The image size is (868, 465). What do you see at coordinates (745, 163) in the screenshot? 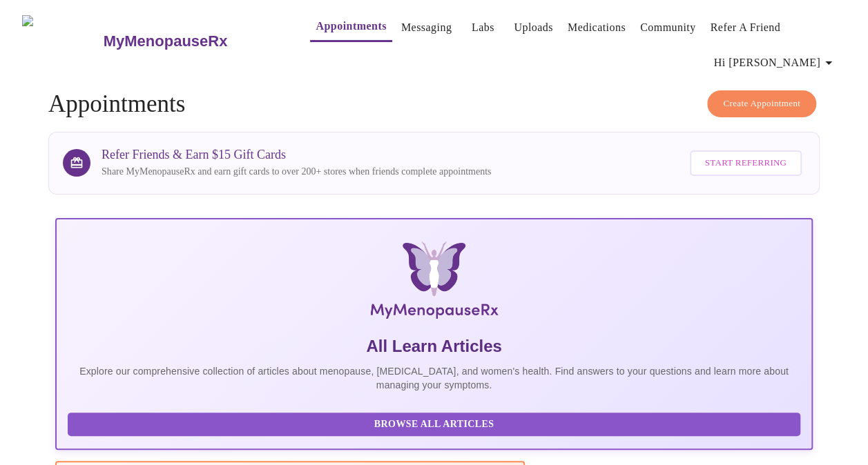
I see `a: Start Referring` at bounding box center [745, 163].